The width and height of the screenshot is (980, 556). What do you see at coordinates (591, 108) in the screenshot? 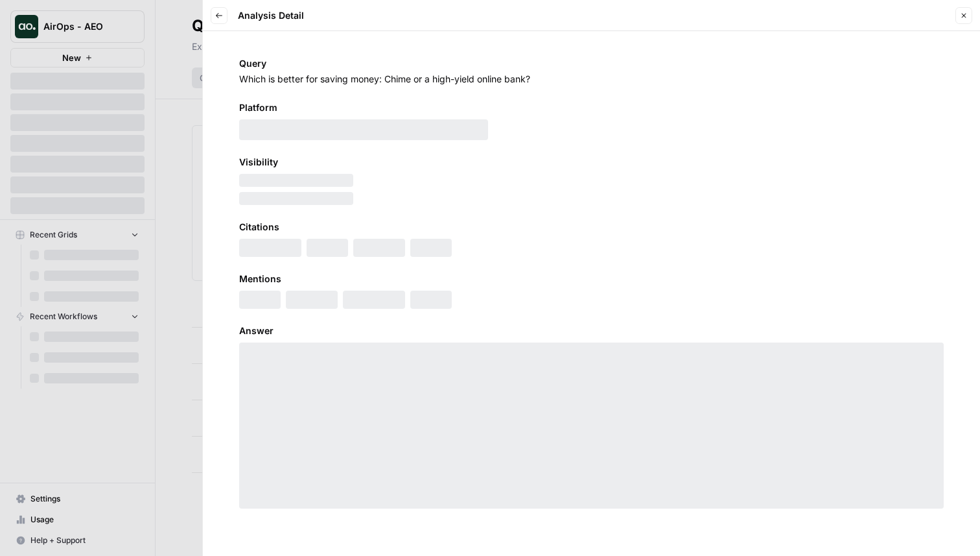
I see `span: Platform` at bounding box center [591, 108].